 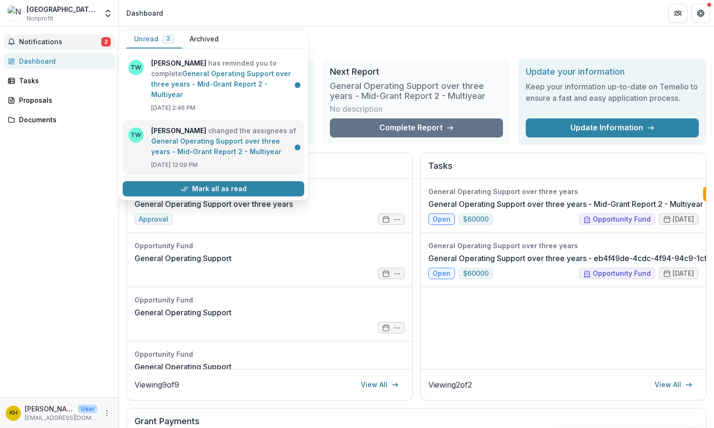 What do you see at coordinates (144, 13) in the screenshot?
I see `nav: breadcrumb` at bounding box center [144, 13].